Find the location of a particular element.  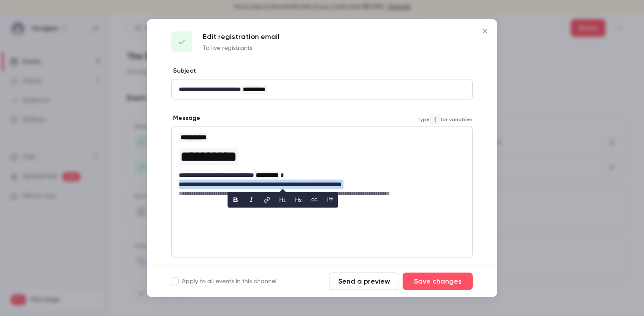

button: blockquote is located at coordinates (331, 200).